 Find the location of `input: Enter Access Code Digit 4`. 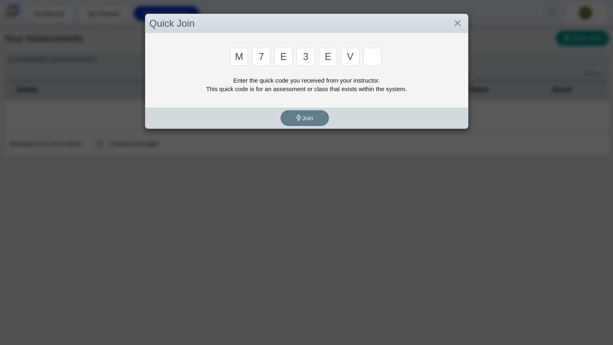

input: Enter Access Code Digit 4 is located at coordinates (306, 57).